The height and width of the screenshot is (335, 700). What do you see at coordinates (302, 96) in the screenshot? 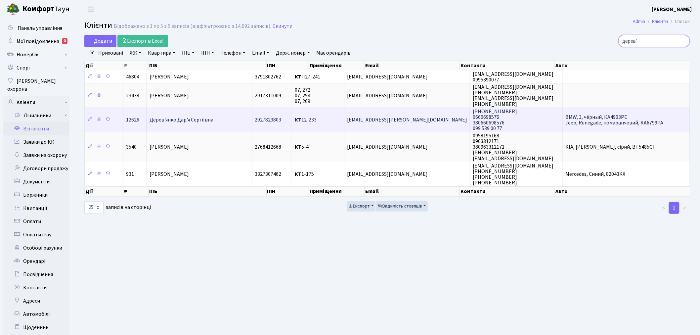
I see `span: 07, 272 07, 254 07, 269` at bounding box center [302, 96].